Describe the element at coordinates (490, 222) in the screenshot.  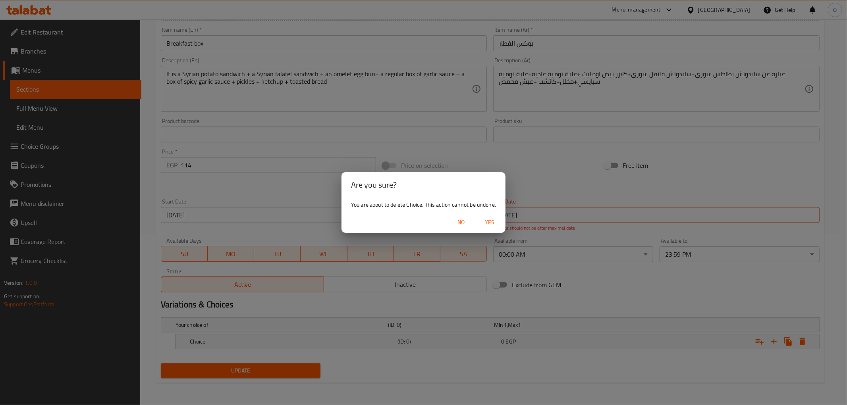
I see `span: Yes` at that location.